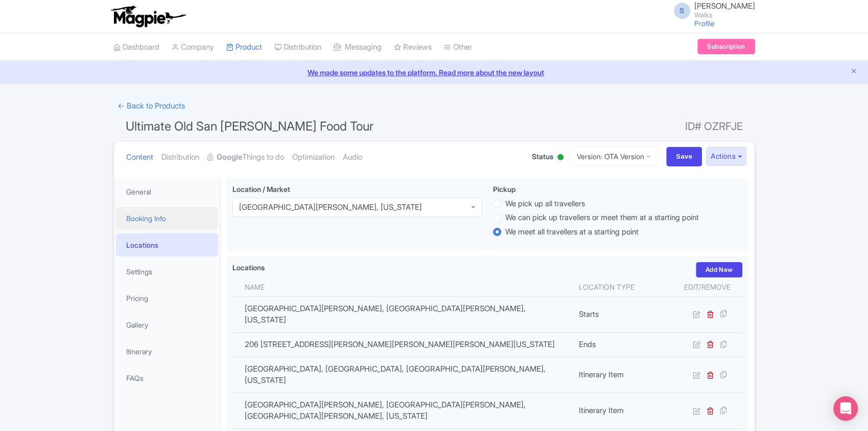 This screenshot has height=431, width=868. I want to click on input: Save, so click(684, 157).